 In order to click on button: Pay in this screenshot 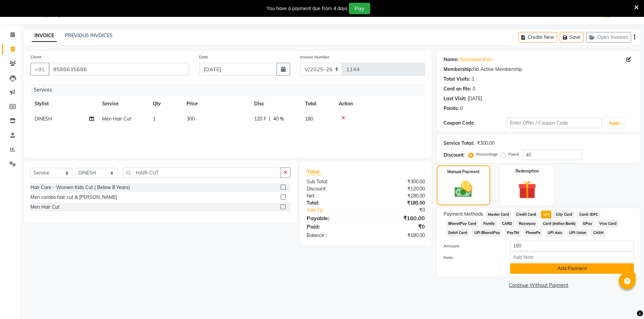, I will do `click(360, 9)`.